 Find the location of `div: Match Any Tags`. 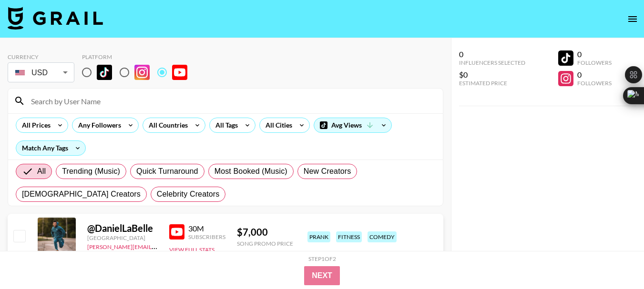

div: Match Any Tags is located at coordinates (51, 148).